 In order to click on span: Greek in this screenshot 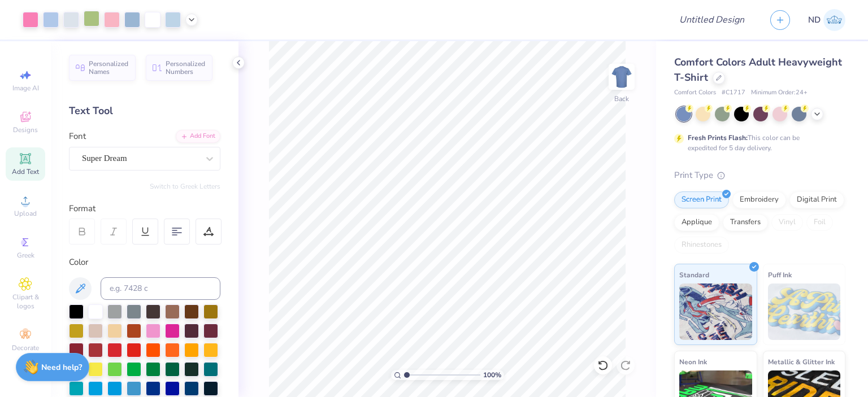, I will do `click(25, 256)`.